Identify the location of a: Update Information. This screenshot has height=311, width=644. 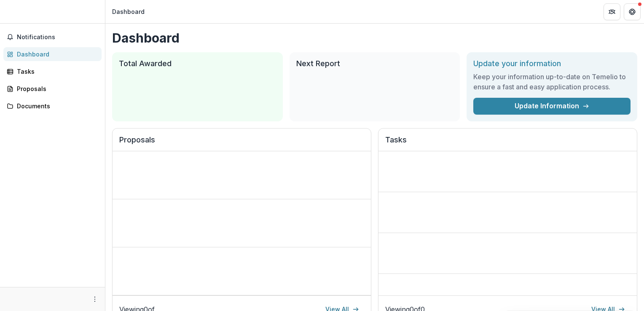
(552, 106).